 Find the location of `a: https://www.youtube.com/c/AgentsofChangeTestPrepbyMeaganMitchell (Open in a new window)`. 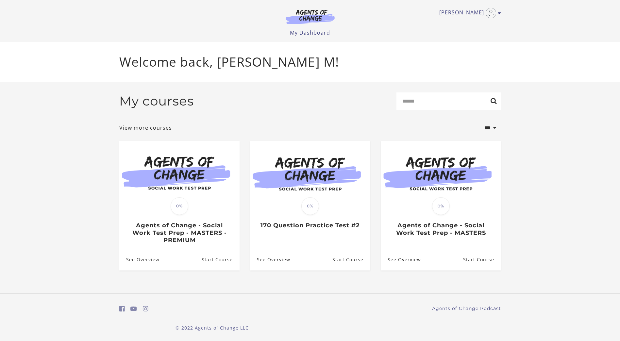

a: https://www.youtube.com/c/AgentsofChangeTestPrepbyMeaganMitchell (Open in a new window) is located at coordinates (134, 309).